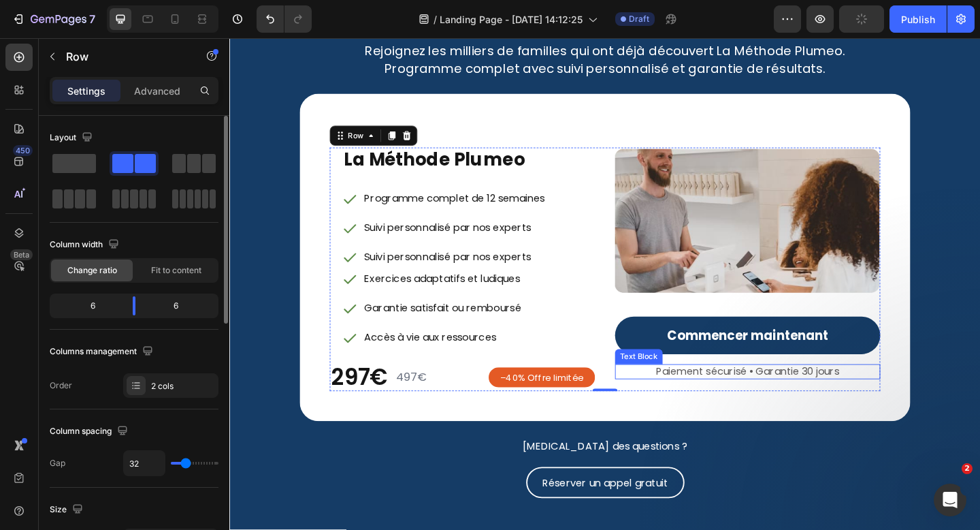 The height and width of the screenshot is (530, 980). Describe the element at coordinates (144, 463) in the screenshot. I see `input: Auto` at that location.